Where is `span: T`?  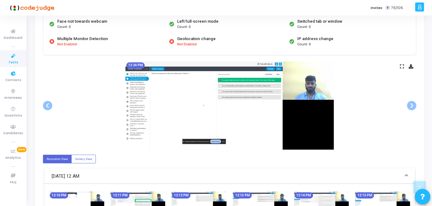
span: T is located at coordinates (387, 8).